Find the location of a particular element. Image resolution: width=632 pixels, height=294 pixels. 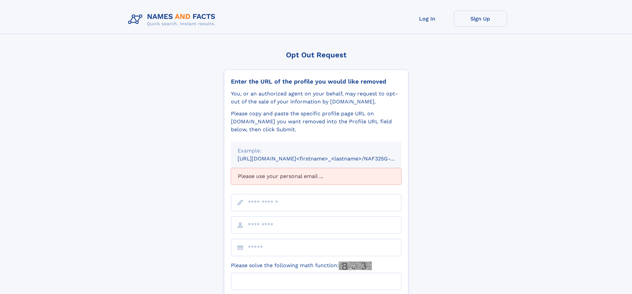

img: Logo Names and Facts is located at coordinates (173, 20).